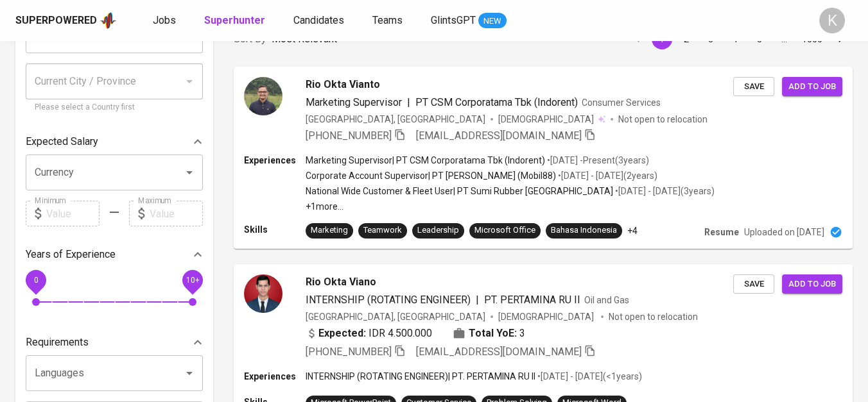 This screenshot has width=868, height=402. What do you see at coordinates (263, 294) in the screenshot?
I see `img: 762d691053f12fcbb3f50e76dca45625.jpg` at bounding box center [263, 294].